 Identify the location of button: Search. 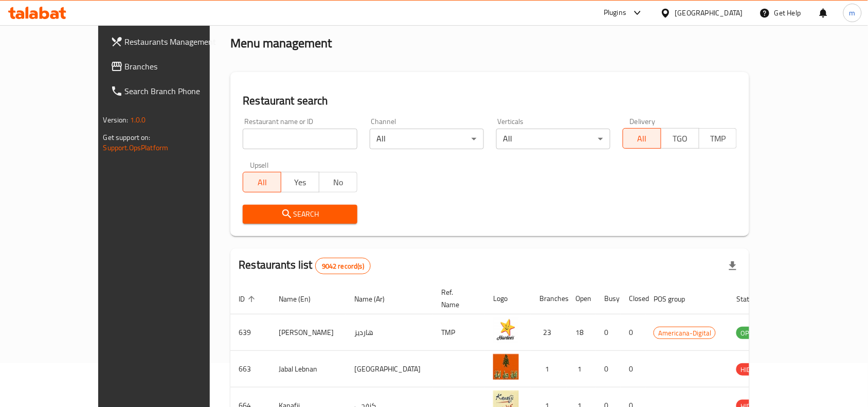
(299, 214).